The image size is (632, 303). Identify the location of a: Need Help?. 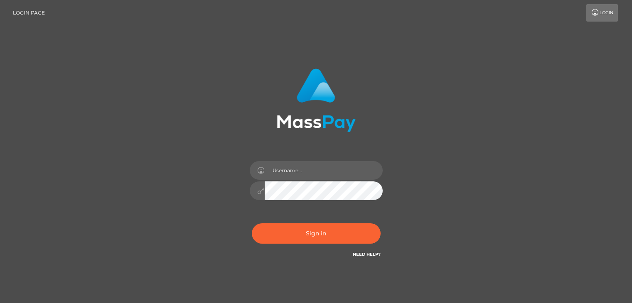
(366, 254).